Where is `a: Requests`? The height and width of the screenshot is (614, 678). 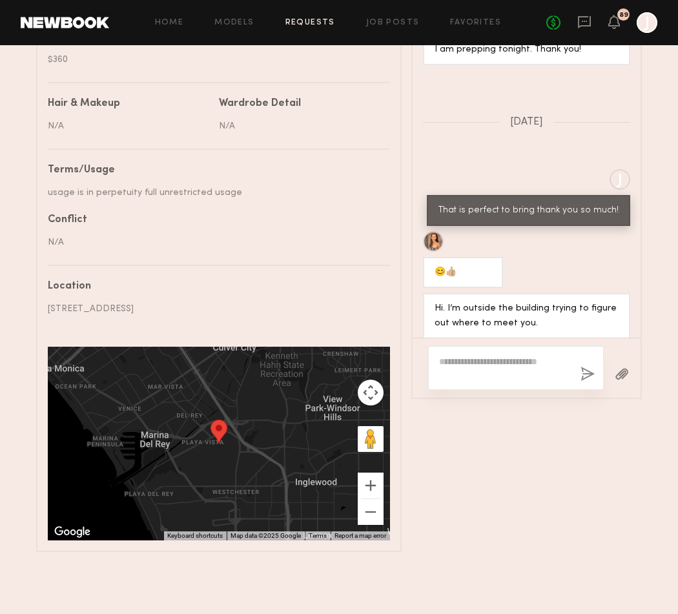
a: Requests is located at coordinates (310, 23).